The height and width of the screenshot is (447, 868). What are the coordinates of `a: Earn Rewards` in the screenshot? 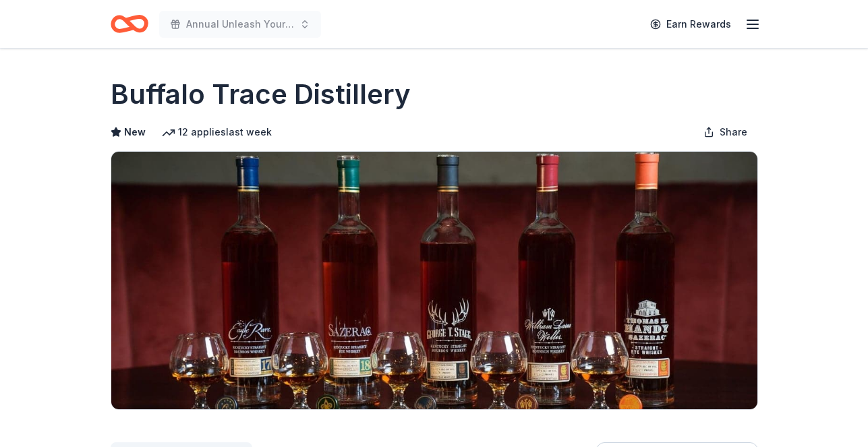 It's located at (690, 24).